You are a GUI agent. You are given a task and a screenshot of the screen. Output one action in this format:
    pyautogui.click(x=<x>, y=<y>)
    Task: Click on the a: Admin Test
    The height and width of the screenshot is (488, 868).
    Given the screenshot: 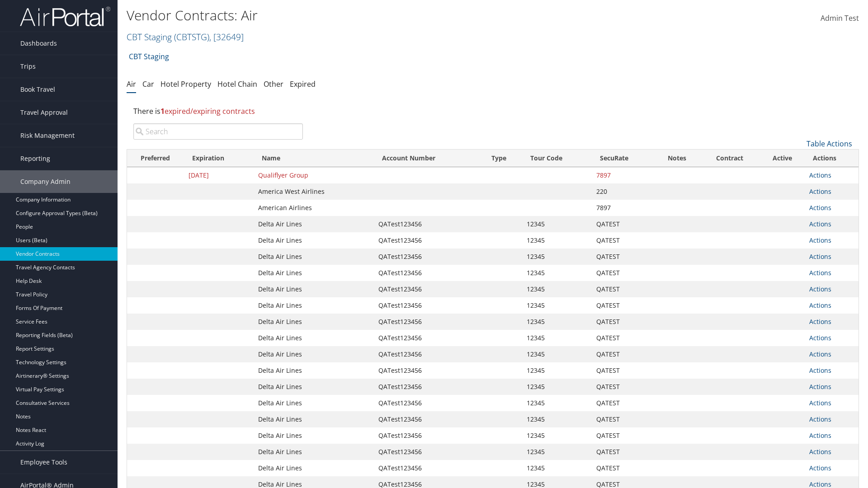 What is the action you would take?
    pyautogui.click(x=840, y=18)
    